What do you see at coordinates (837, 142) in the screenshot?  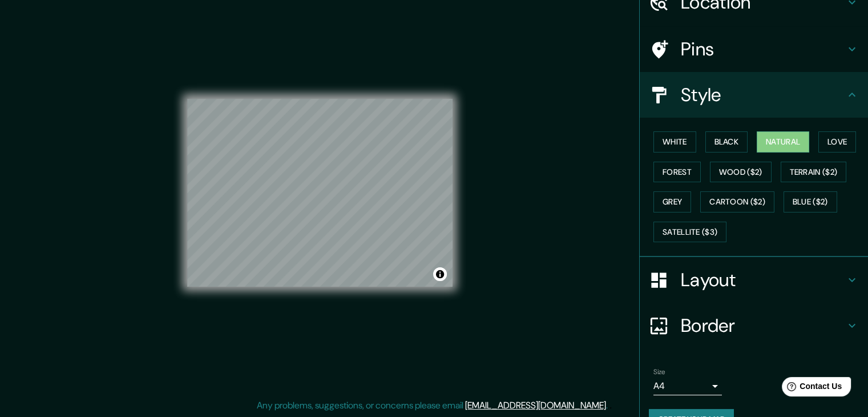 I see `button: Love` at bounding box center [837, 142].